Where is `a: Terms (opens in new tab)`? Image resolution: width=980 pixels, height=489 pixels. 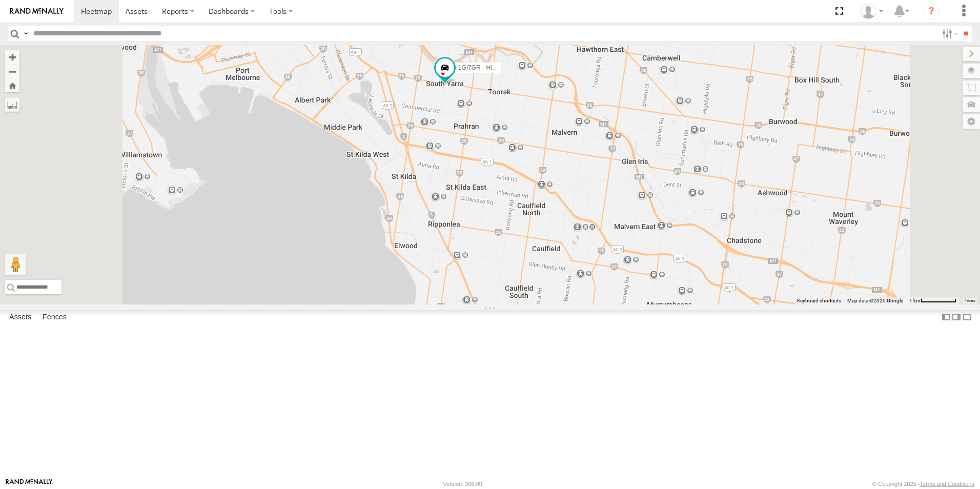
a: Terms (opens in new tab) is located at coordinates (969, 301).